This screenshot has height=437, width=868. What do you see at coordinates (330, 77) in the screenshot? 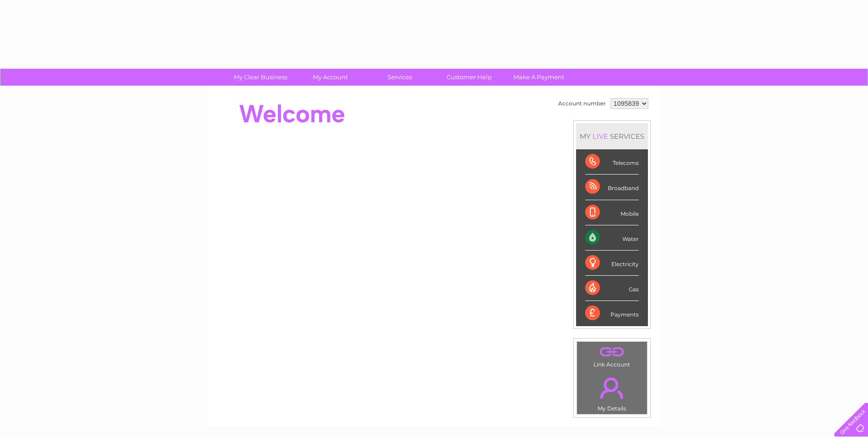
I see `a: My Account` at bounding box center [330, 77].